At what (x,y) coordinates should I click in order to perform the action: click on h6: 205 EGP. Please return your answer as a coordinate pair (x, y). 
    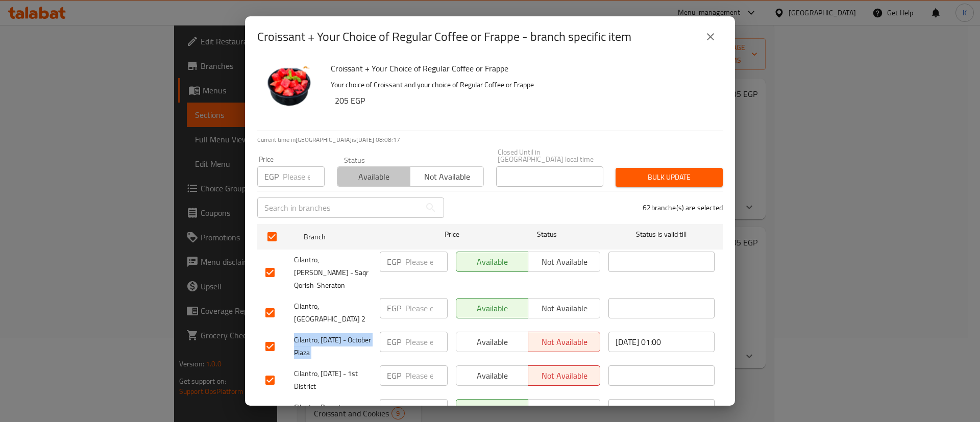
    Looking at the image, I should click on (525, 101).